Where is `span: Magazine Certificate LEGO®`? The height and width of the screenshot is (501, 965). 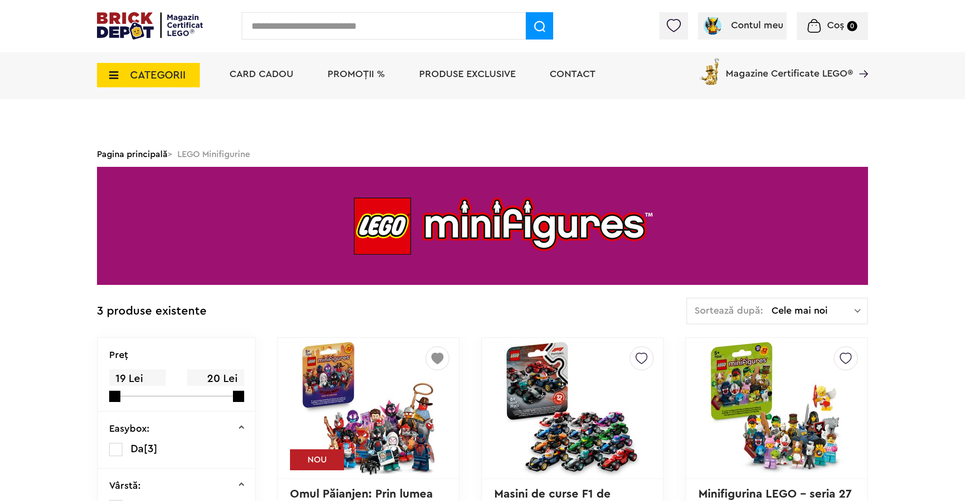 span: Magazine Certificate LEGO® is located at coordinates (789, 67).